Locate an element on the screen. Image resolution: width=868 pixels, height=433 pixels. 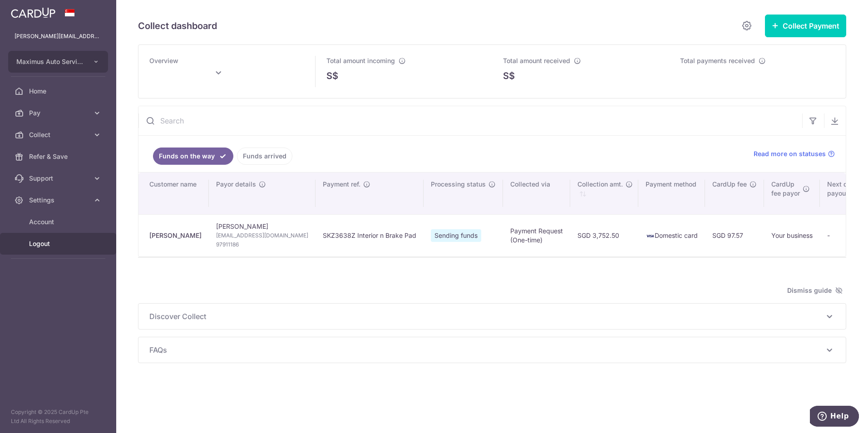
span: Total amount incoming is located at coordinates (360, 60).